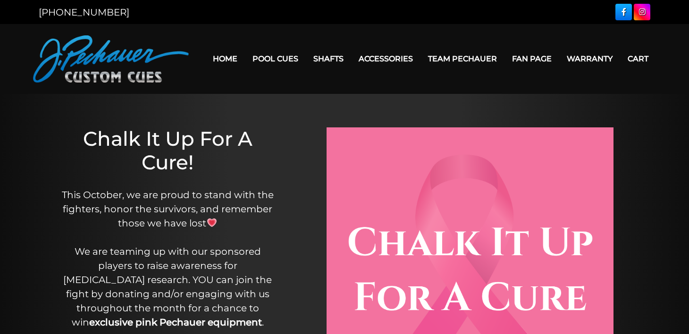 Image resolution: width=689 pixels, height=334 pixels. Describe the element at coordinates (167, 150) in the screenshot. I see `h1: Chalk It Up For A Cure!` at that location.